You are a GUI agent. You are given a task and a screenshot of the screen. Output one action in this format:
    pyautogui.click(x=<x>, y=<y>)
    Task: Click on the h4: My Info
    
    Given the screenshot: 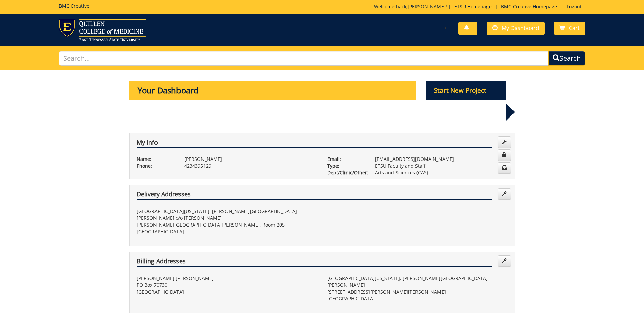 What is the action you would take?
    pyautogui.click(x=314, y=144)
    